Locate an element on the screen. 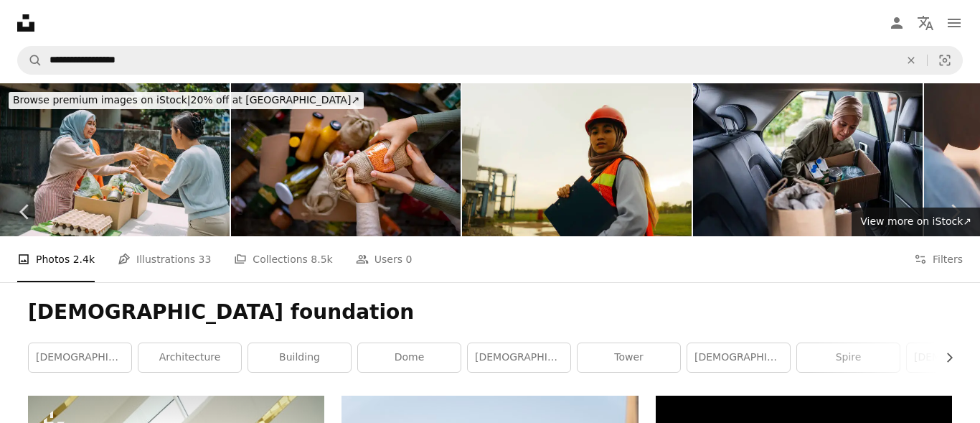 The width and height of the screenshot is (980, 423). a: building is located at coordinates (299, 357).